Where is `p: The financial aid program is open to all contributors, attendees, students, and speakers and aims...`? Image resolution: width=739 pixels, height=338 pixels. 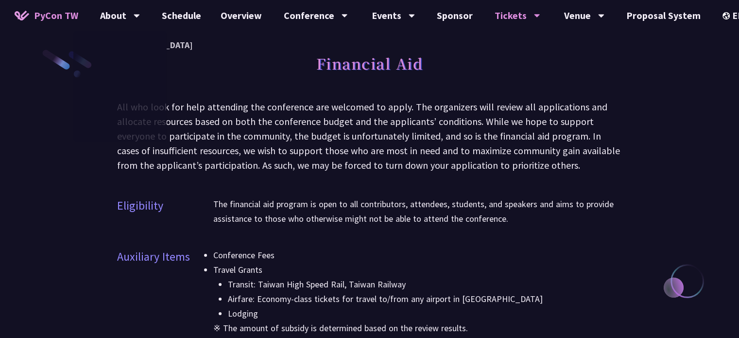 p: The financial aid program is open to all contributors, attendees, students, and speakers and aims... is located at coordinates (418, 211).